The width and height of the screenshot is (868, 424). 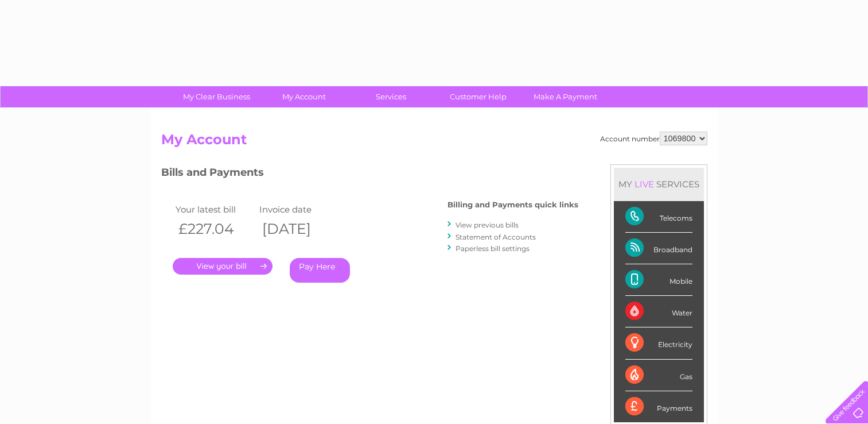 I want to click on th: £227.04, so click(x=215, y=228).